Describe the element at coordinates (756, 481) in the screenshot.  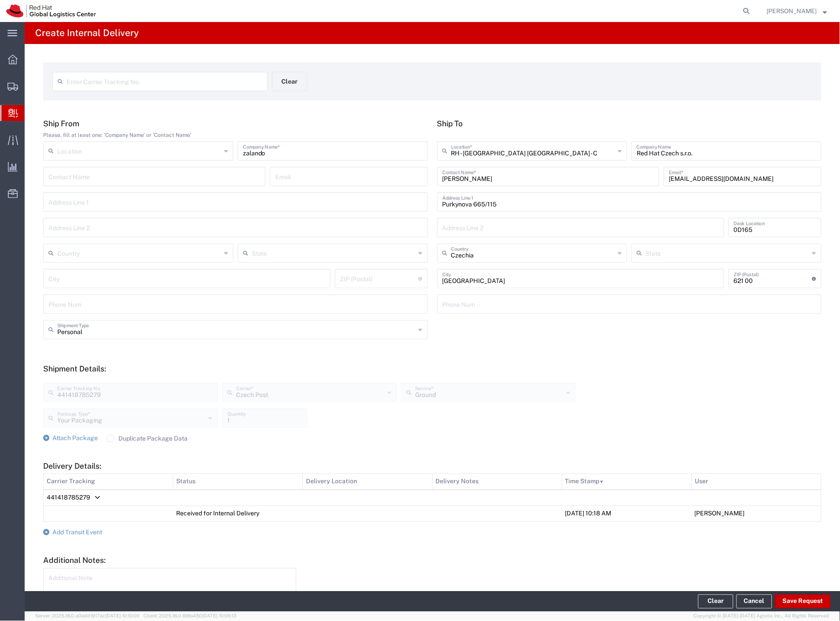
I see `th: User` at that location.